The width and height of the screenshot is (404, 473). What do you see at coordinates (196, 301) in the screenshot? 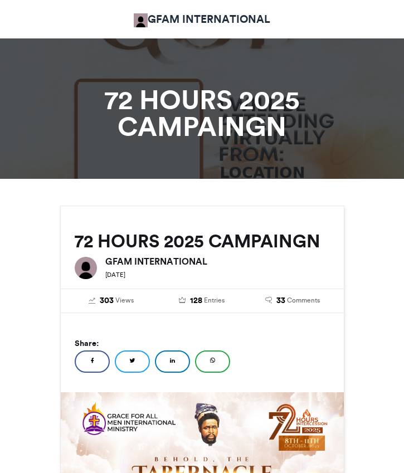
I see `span: 128` at bounding box center [196, 301].